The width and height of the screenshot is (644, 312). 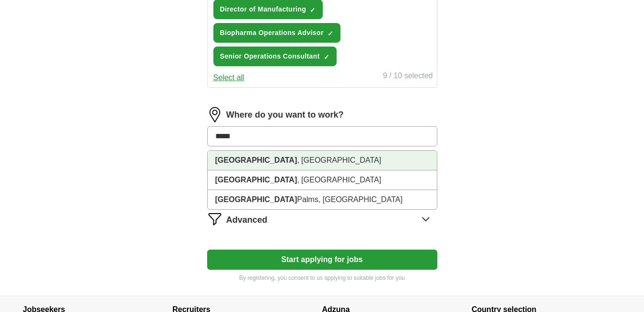 I want to click on span: Advanced, so click(x=247, y=220).